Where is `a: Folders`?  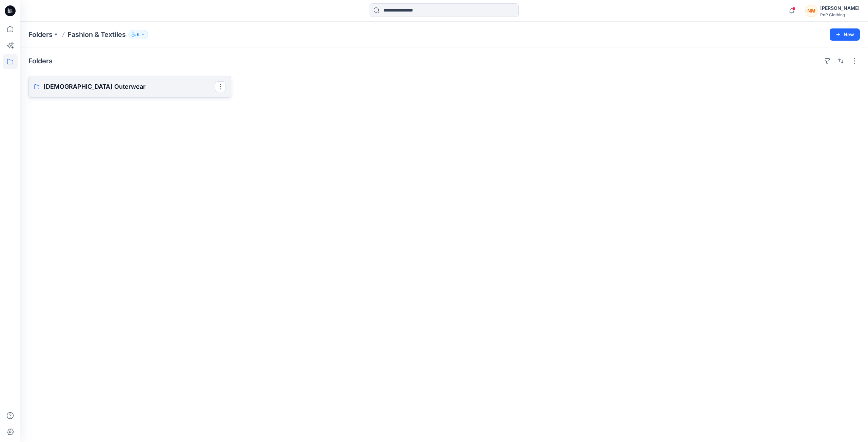 a: Folders is located at coordinates (41, 35).